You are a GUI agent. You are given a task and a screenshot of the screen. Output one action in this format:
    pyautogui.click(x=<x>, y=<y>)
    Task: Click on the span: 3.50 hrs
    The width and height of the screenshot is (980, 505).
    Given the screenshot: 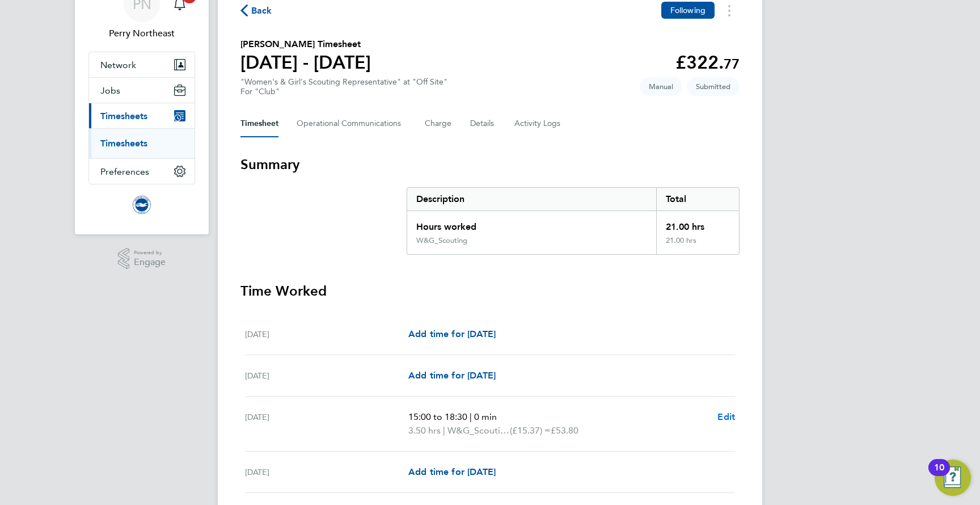 What is the action you would take?
    pyautogui.click(x=425, y=431)
    